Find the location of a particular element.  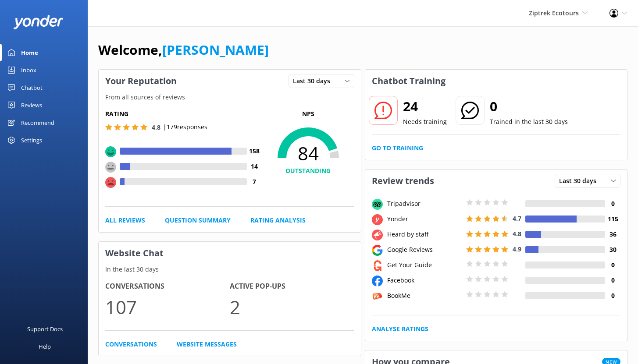

h4: 158 is located at coordinates (254, 151).